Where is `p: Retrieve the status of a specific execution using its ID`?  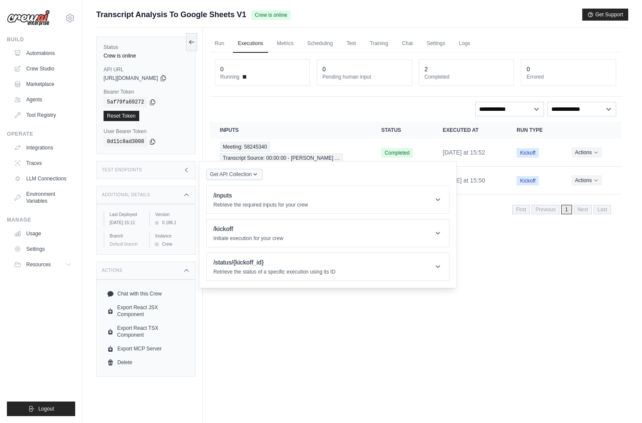
p: Retrieve the status of a specific execution using its ID is located at coordinates (274, 272).